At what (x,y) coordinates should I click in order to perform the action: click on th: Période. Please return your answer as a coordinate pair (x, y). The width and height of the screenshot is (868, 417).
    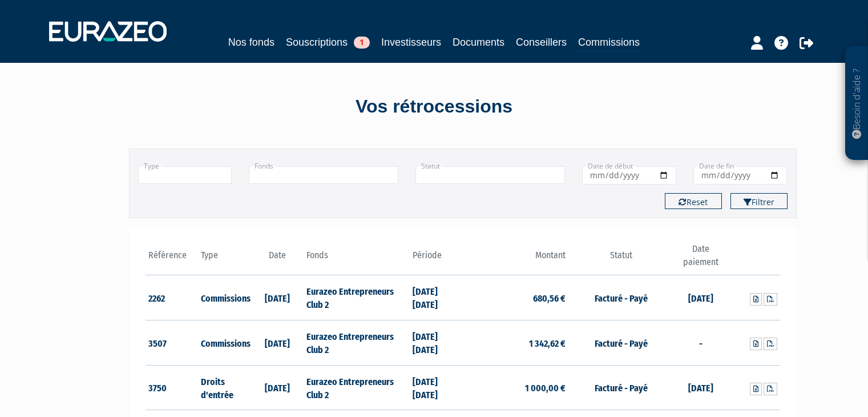
    Looking at the image, I should click on (436, 259).